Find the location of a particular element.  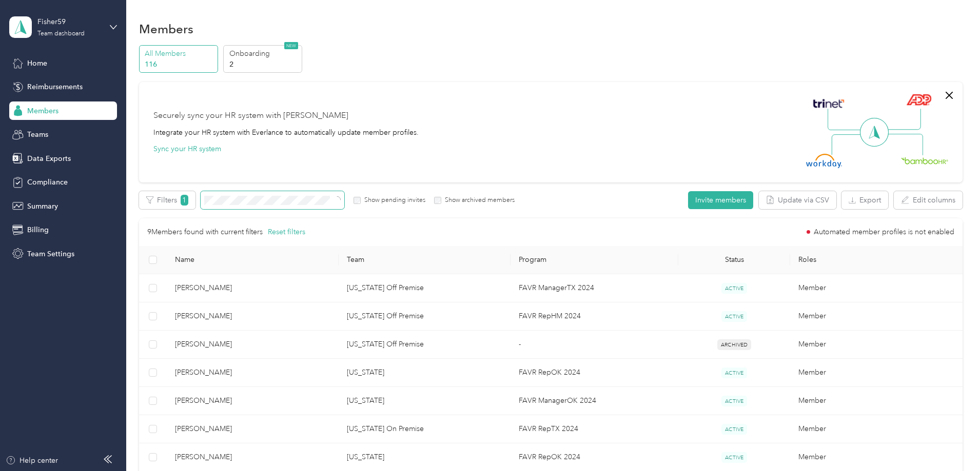

img: Line Right Down is located at coordinates (905, 145).